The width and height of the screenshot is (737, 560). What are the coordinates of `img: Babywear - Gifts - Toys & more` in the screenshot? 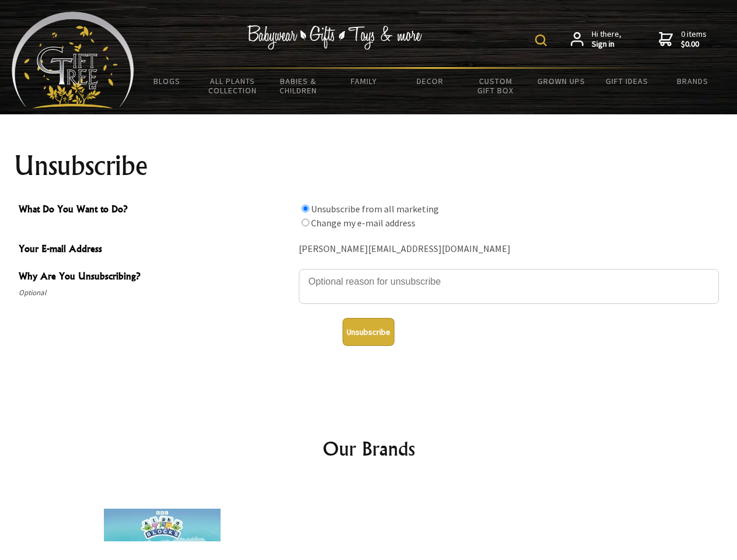 It's located at (335, 37).